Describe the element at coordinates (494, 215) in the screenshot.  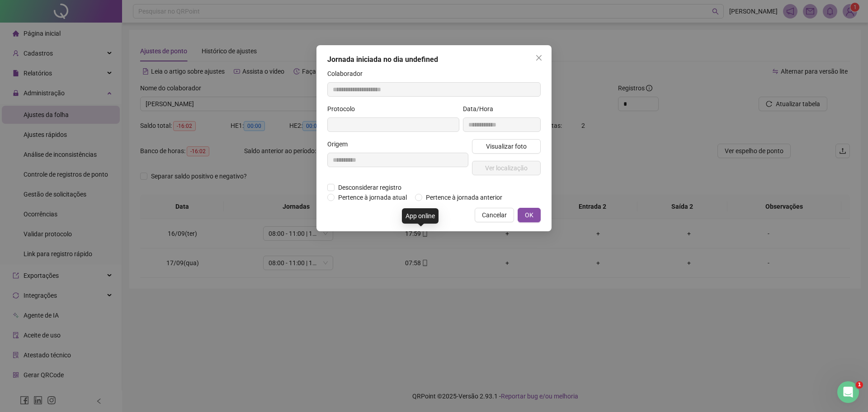
I see `button: Cancelar` at that location.